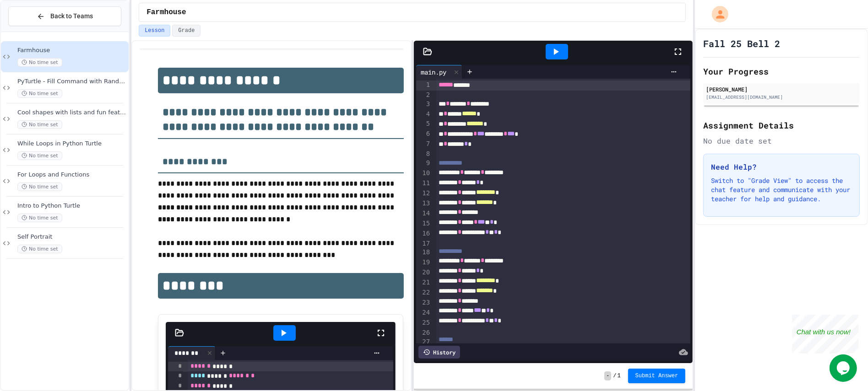  I want to click on div: History, so click(438, 352).